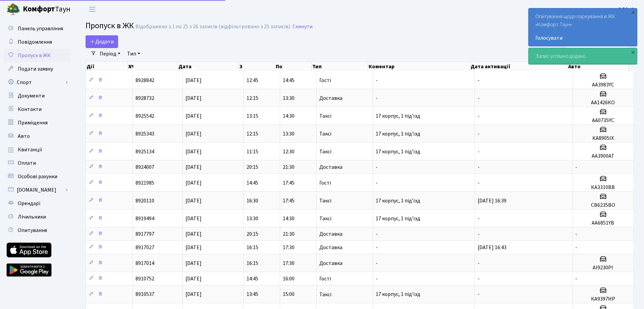  What do you see at coordinates (92, 9) in the screenshot?
I see `button: Переключити навігацію` at bounding box center [92, 9].